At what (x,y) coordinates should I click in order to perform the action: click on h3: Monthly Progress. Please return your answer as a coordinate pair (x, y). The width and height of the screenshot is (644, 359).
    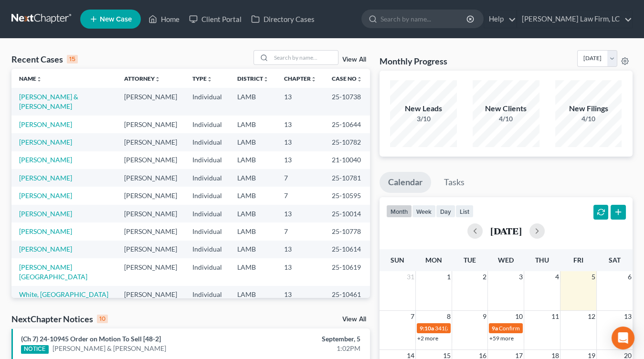
    Looking at the image, I should click on (414, 61).